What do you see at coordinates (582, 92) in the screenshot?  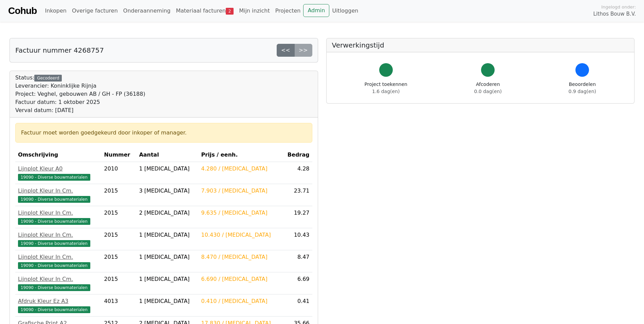 I see `span: 0.9 dag(en)` at bounding box center [582, 92].